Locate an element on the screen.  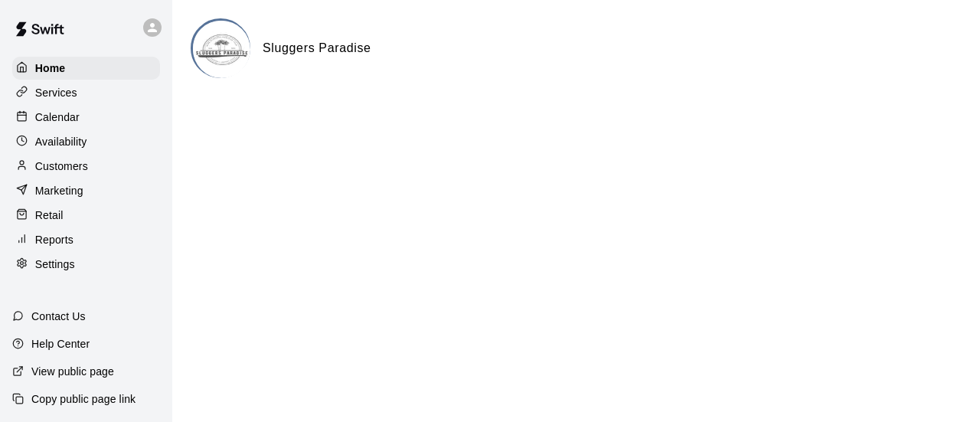
a: Marketing is located at coordinates (86, 191).